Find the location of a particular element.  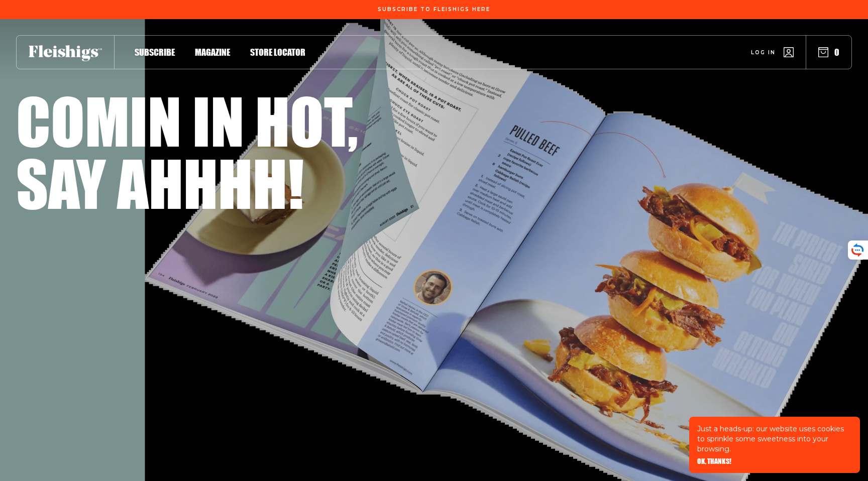

p: Just a heads-up: our website uses cookies to sprinkle some sweetness into your browsing. is located at coordinates (774, 439).